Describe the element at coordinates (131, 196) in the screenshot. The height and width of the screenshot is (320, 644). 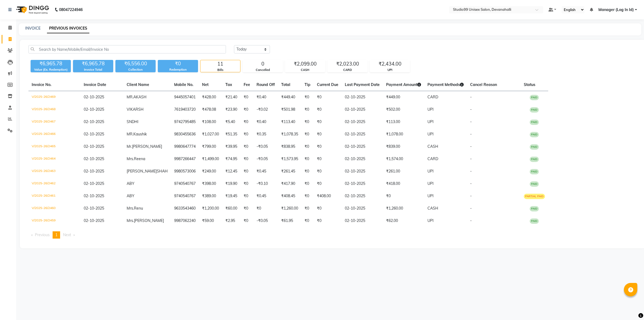
I see `span: ABY` at that location.